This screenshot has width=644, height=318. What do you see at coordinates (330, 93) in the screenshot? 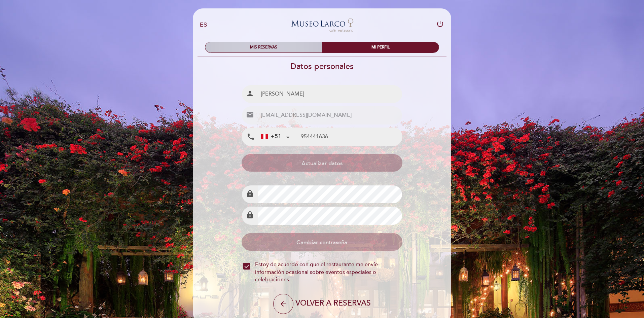
I see `input: Nombre completo` at bounding box center [330, 93].